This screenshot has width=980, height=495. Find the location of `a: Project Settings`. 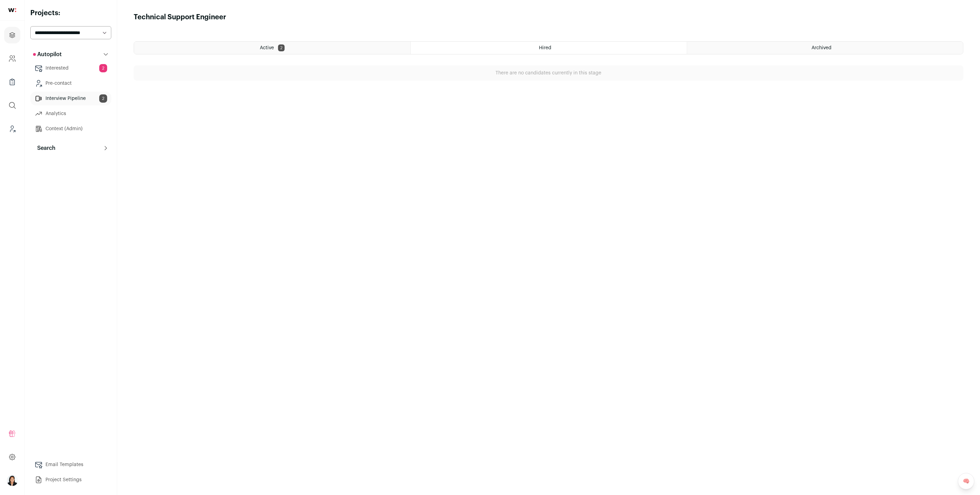

a: Project Settings is located at coordinates (70, 480).